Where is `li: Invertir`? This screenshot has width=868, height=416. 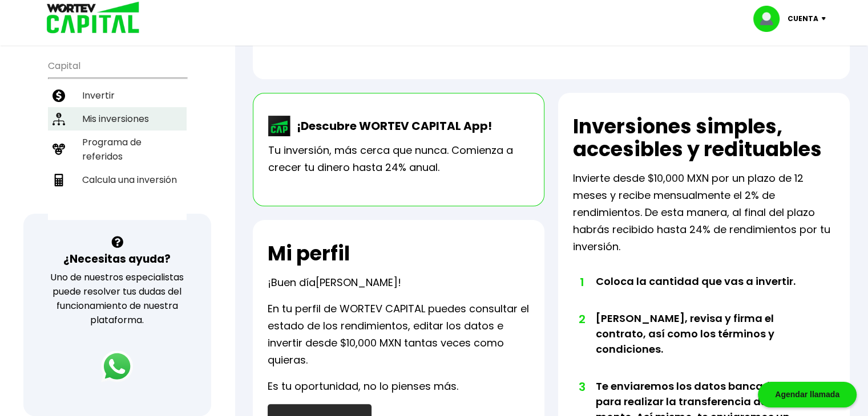 li: Invertir is located at coordinates (117, 95).